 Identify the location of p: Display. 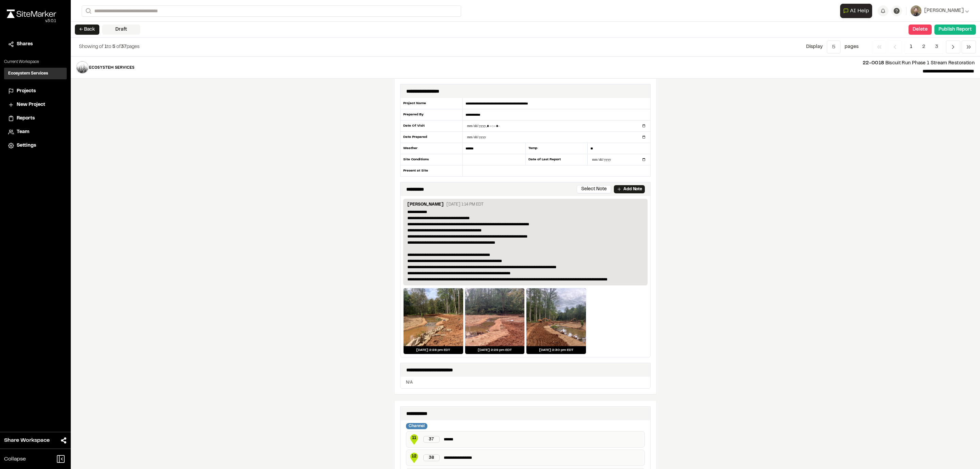
(815, 47).